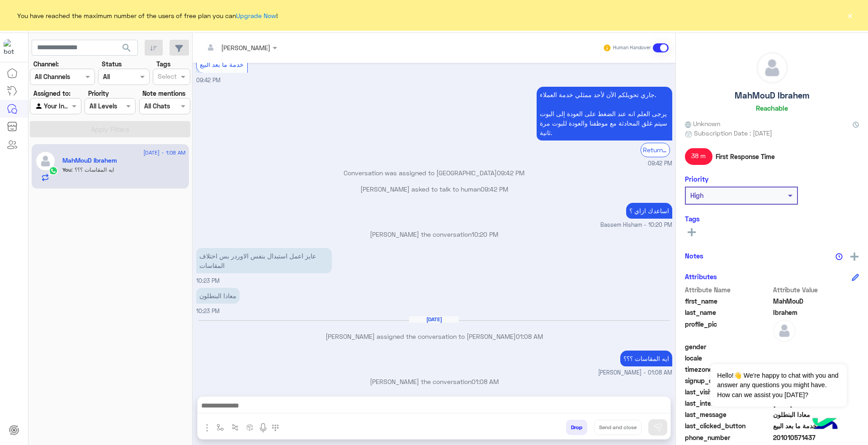  What do you see at coordinates (263, 428) in the screenshot?
I see `img: send voice note` at bounding box center [263, 428].